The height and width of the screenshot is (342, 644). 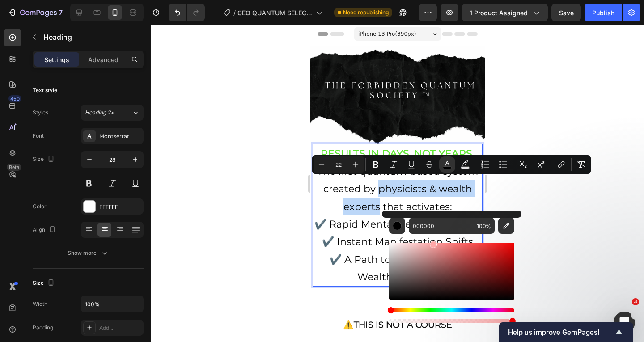 I want to click on div: Font, so click(x=38, y=136).